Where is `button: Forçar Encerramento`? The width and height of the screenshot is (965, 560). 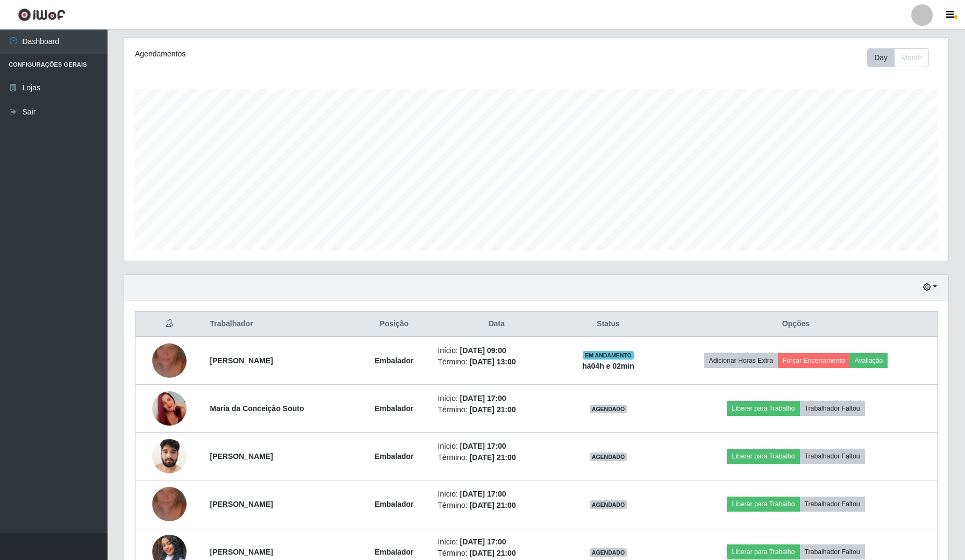 button: Forçar Encerramento is located at coordinates (814, 361).